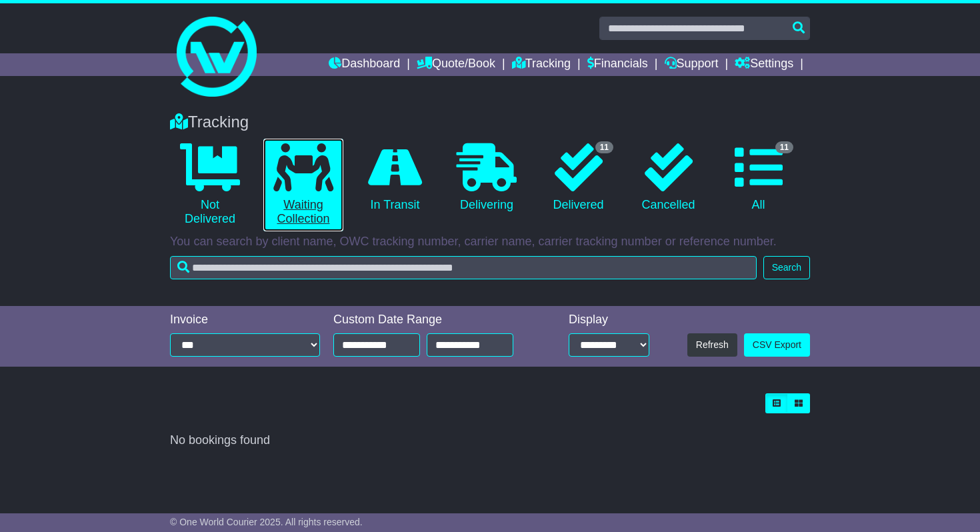  Describe the element at coordinates (456, 64) in the screenshot. I see `a: Quote/Book` at that location.